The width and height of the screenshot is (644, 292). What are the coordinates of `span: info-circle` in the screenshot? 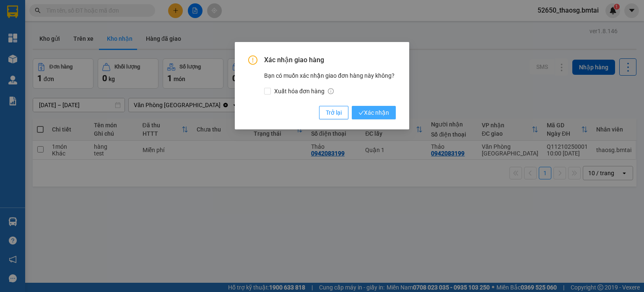 It's located at (331, 91).